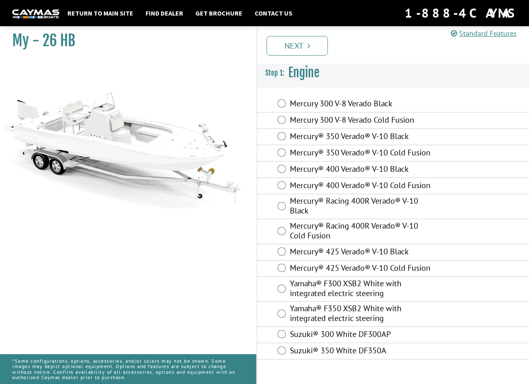 This screenshot has width=529, height=384. What do you see at coordinates (128, 369) in the screenshot?
I see `p: *Some configurations, options, accessories, and/or colors may not be shown. Some images may depic...` at bounding box center [128, 369].